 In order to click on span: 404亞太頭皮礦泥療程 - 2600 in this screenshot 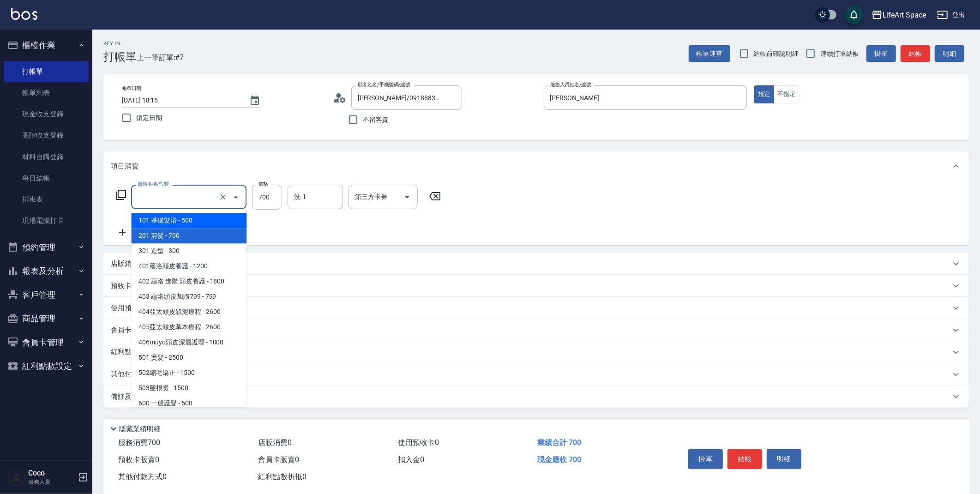, I will do `click(189, 312)`.